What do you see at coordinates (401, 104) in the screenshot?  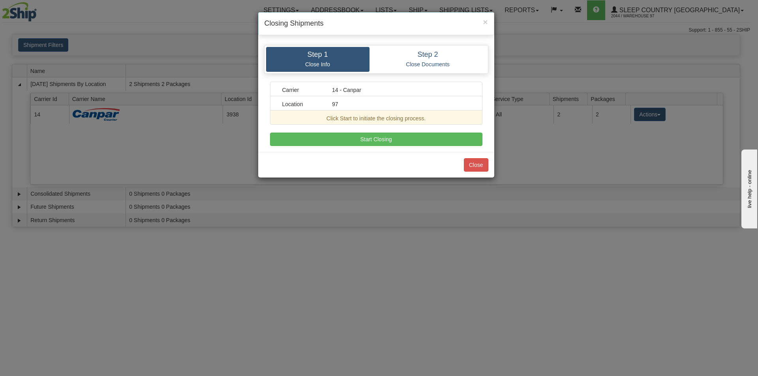 I see `div: 97` at bounding box center [401, 104].